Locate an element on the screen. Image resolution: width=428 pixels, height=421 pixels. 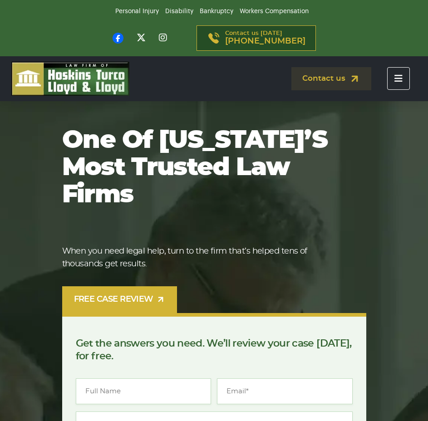
a: Contact us is located at coordinates (331, 78).